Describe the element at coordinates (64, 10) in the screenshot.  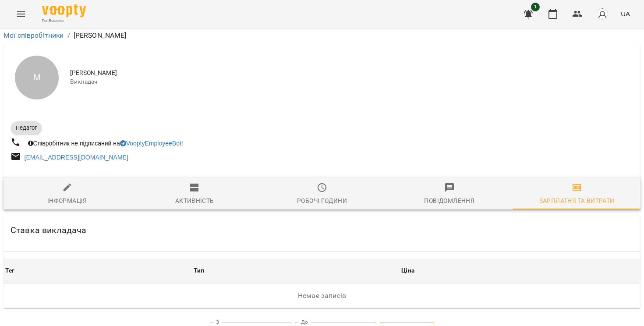
I see `img: Voopty Logo` at that location.